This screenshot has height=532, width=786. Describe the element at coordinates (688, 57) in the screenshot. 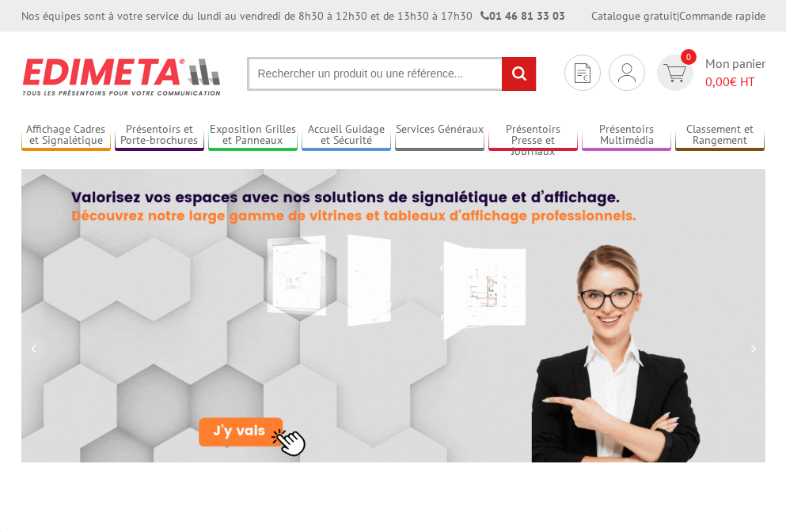

I see `span: 0` at that location.